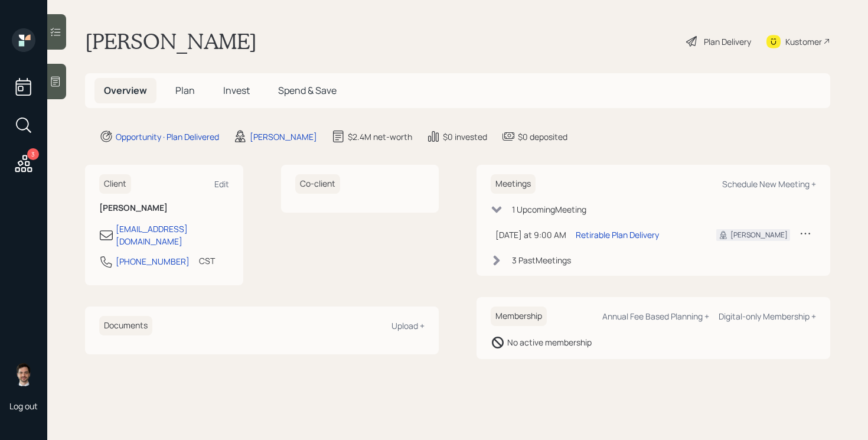 The width and height of the screenshot is (868, 440). Describe the element at coordinates (408, 326) in the screenshot. I see `div: Upload +` at that location.